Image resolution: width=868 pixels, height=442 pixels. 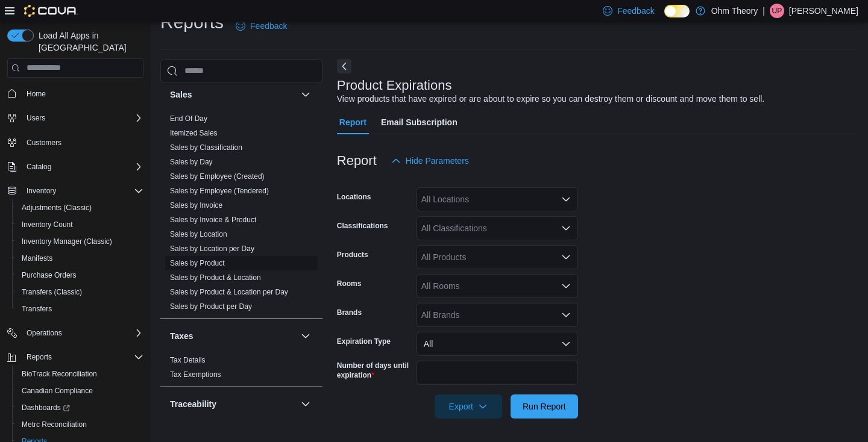 I want to click on a: Sales by Classification, so click(x=206, y=147).